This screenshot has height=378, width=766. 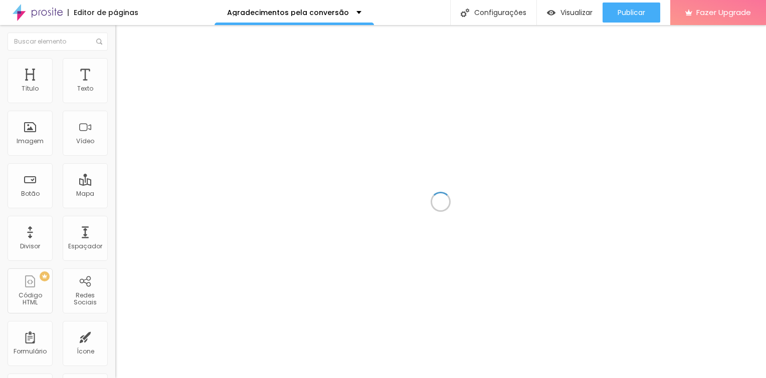 What do you see at coordinates (30, 89) in the screenshot?
I see `div: Título` at bounding box center [30, 89].